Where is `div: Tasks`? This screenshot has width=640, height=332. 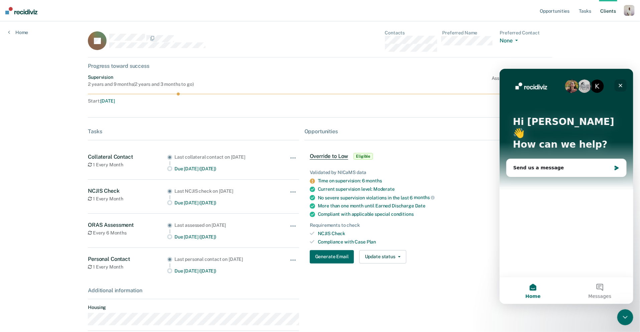
div: Tasks is located at coordinates (194, 131).